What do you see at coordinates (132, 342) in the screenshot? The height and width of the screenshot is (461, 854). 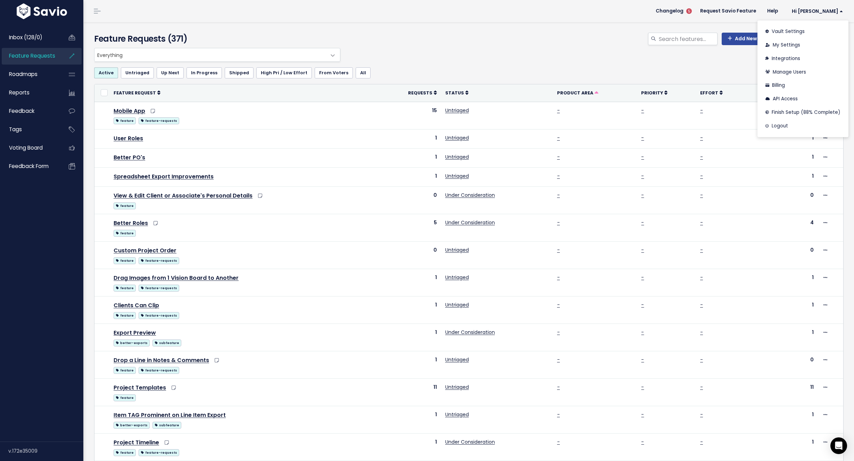 I see `a: better-exports` at bounding box center [132, 342].